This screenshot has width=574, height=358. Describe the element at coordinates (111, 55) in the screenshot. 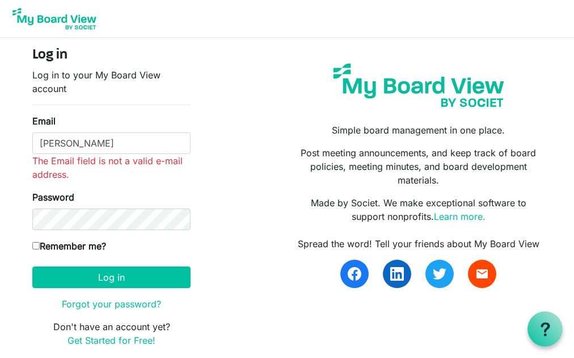

I see `h4: Log in` at that location.